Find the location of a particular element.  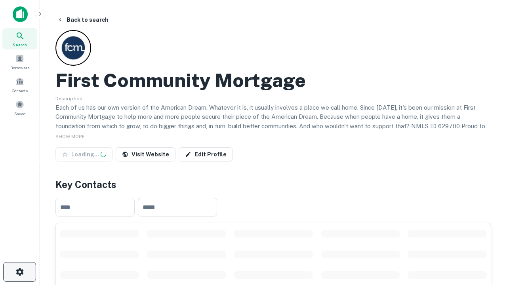

a: Search is located at coordinates (20, 39).